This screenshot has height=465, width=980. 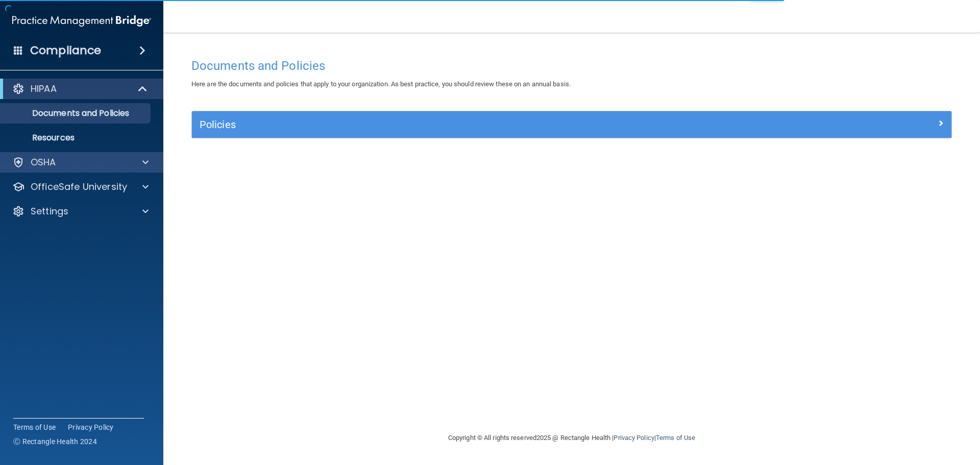 What do you see at coordinates (79, 187) in the screenshot?
I see `p: OfficeSafe University` at bounding box center [79, 187].